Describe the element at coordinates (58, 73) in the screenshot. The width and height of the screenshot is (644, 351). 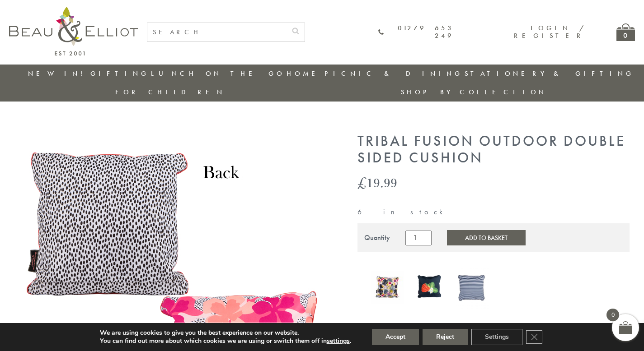
I see `a: New in!` at that location.